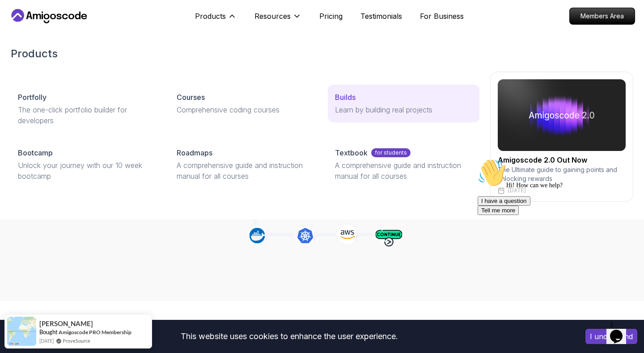  What do you see at coordinates (602, 16) in the screenshot?
I see `p: Members Area` at bounding box center [602, 16].